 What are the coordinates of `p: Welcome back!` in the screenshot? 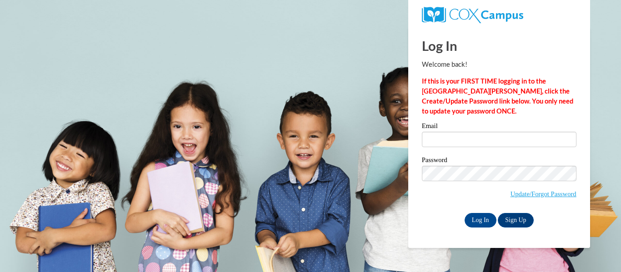 It's located at (499, 65).